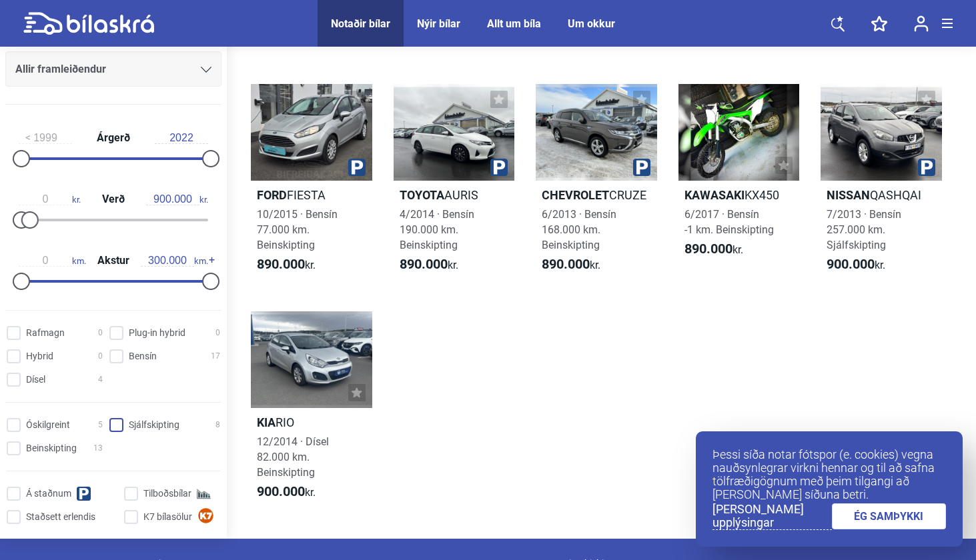 The width and height of the screenshot is (976, 560). I want to click on span: K7 bílasölur, so click(168, 517).